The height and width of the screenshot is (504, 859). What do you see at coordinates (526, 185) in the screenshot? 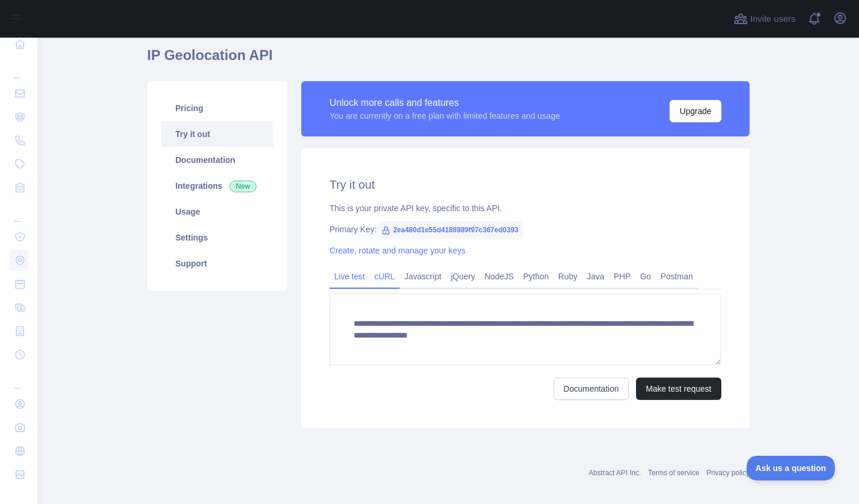
I see `h2: Try it out` at bounding box center [526, 185].